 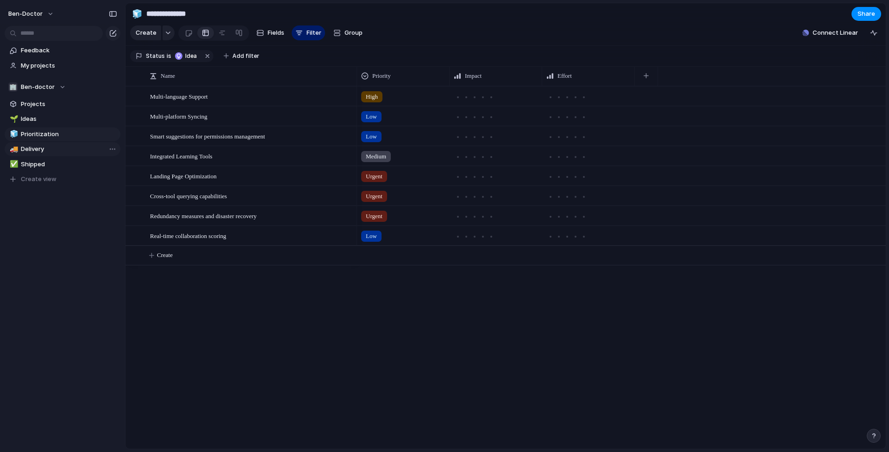 What do you see at coordinates (867, 14) in the screenshot?
I see `button: Share` at bounding box center [867, 14].